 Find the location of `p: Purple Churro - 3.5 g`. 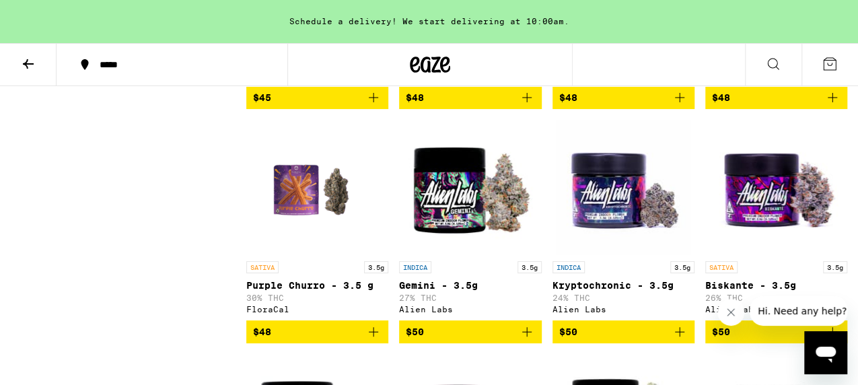

p: Purple Churro - 3.5 g is located at coordinates (317, 285).